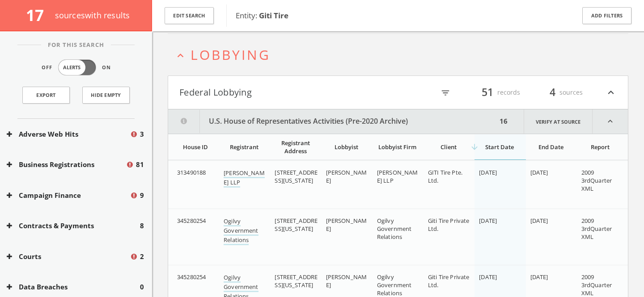  What do you see at coordinates (141, 134) in the screenshot?
I see `span: 3` at bounding box center [141, 134].